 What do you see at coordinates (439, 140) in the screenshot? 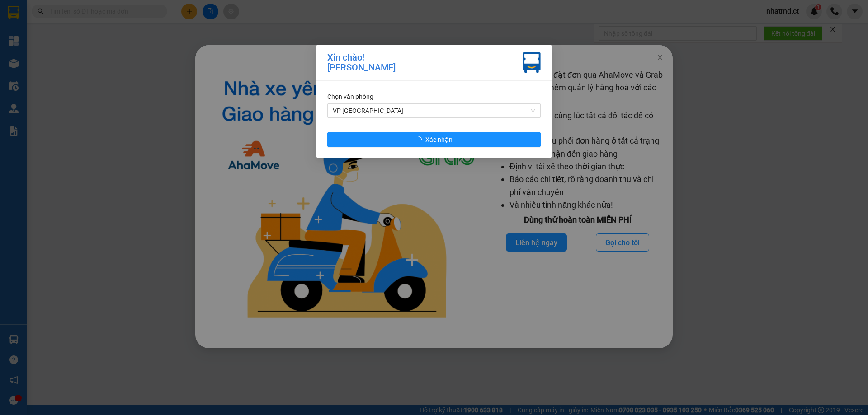
I see `span: Xác nhận` at bounding box center [439, 140].